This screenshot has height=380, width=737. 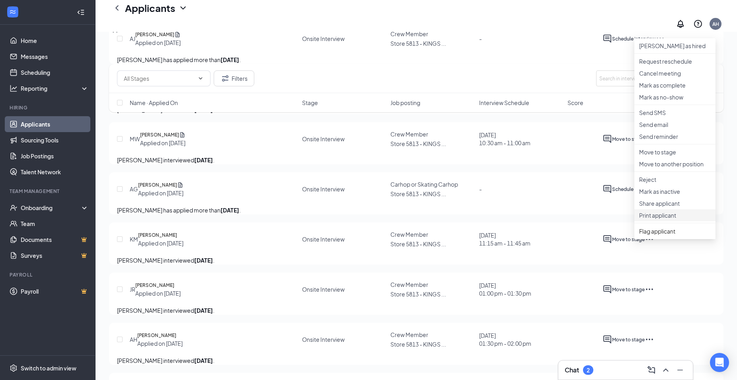 What do you see at coordinates (505, 293) in the screenshot?
I see `span: 01:00 pm - 01:30 pm` at bounding box center [505, 293].